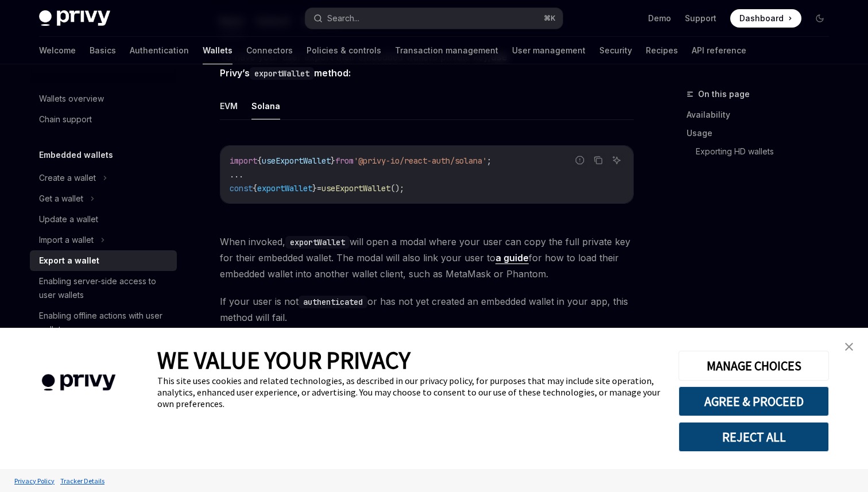  What do you see at coordinates (333, 302) in the screenshot?
I see `code: authenticated` at bounding box center [333, 302].